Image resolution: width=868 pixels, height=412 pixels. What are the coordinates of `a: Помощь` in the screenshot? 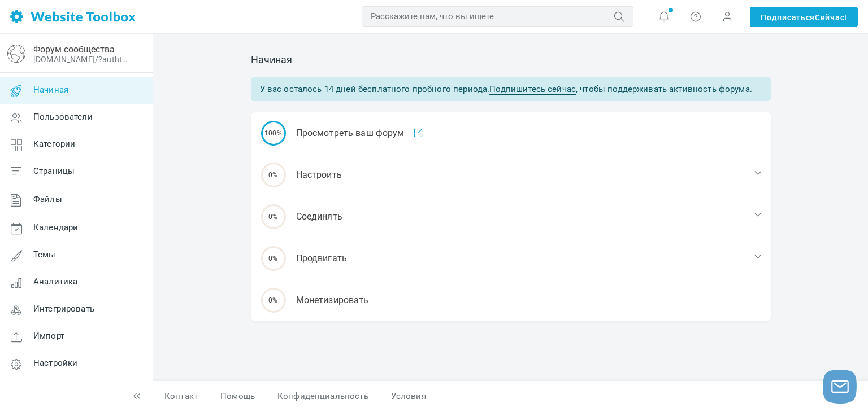 It's located at (237, 396).